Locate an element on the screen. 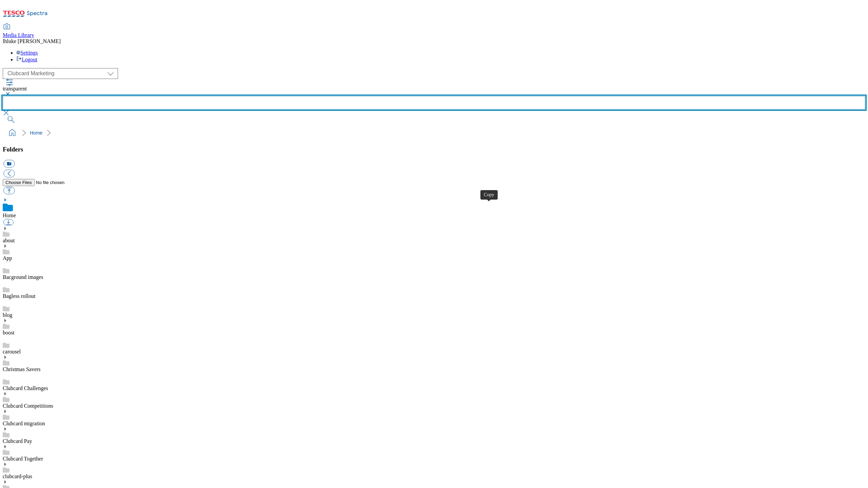 This screenshot has height=488, width=868. a: App is located at coordinates (7, 258).